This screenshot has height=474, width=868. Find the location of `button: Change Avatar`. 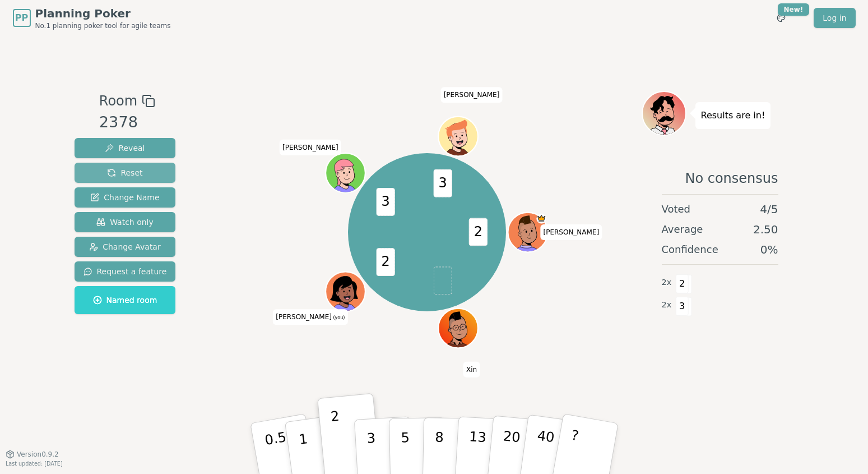

button: Change Avatar is located at coordinates (125, 247).